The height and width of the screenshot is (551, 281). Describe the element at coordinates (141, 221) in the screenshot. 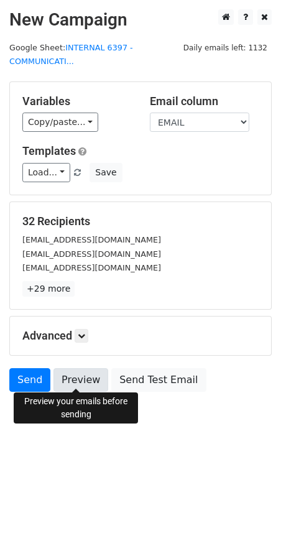

I see `h5: 32 Recipients` at that location.